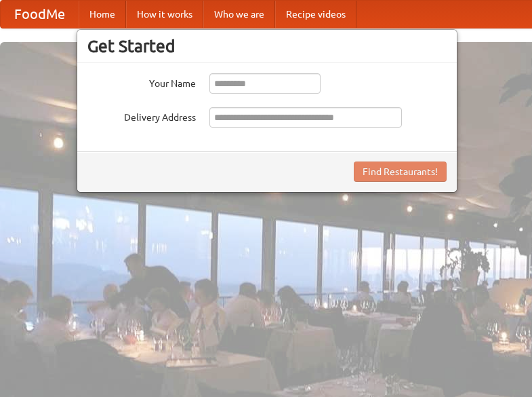 The height and width of the screenshot is (397, 532). Describe the element at coordinates (239, 14) in the screenshot. I see `a: Who we are` at that location.